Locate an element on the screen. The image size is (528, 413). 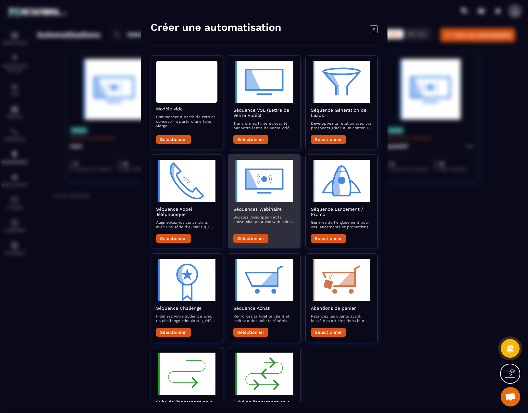
a: Mở cuộc trò chuyện is located at coordinates (510, 396).